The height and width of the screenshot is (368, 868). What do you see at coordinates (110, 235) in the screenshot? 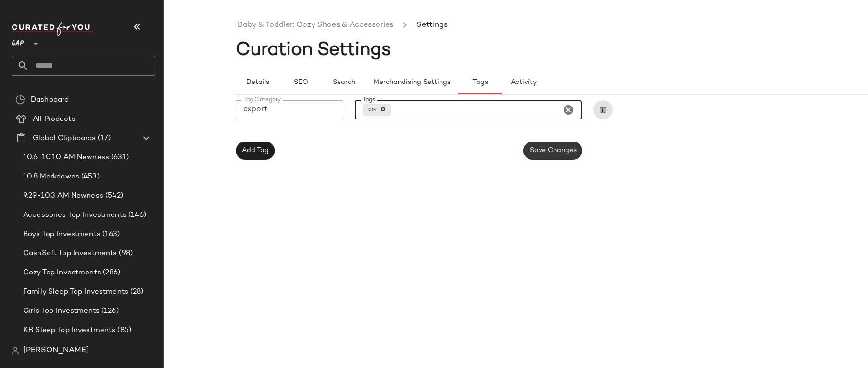
I see `span: (163)` at bounding box center [110, 235].